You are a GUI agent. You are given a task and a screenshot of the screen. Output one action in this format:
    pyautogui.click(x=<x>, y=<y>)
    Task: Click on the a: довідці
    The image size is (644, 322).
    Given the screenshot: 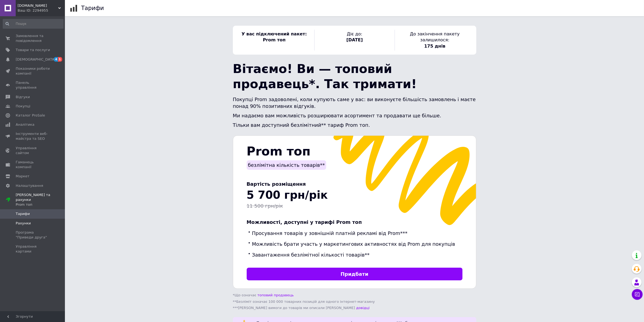 What is the action you would take?
    pyautogui.click(x=362, y=307)
    